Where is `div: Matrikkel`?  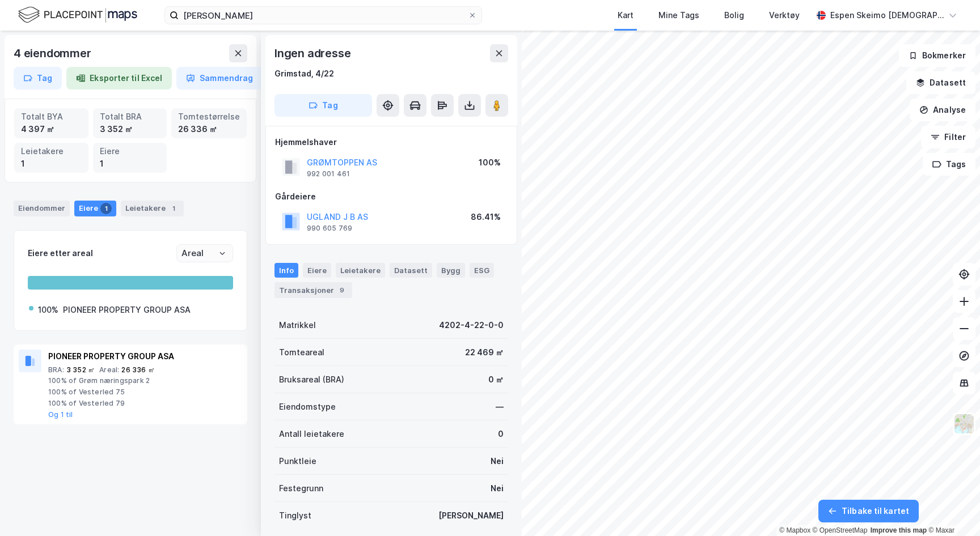 div: Matrikkel is located at coordinates (297, 326).